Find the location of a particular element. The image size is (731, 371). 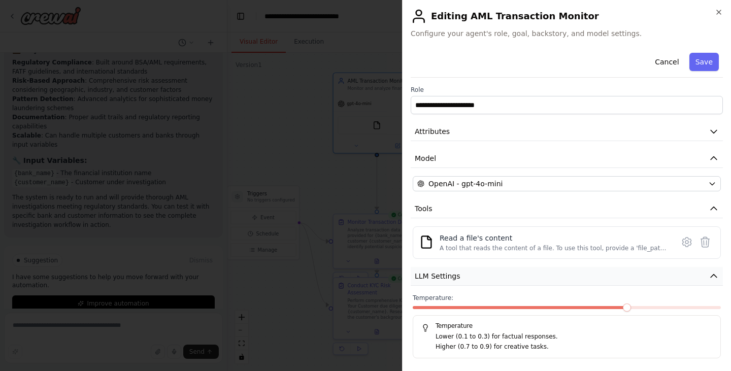

p: Lower (0.1 to 0.3) for factual responses. is located at coordinates (574, 337).